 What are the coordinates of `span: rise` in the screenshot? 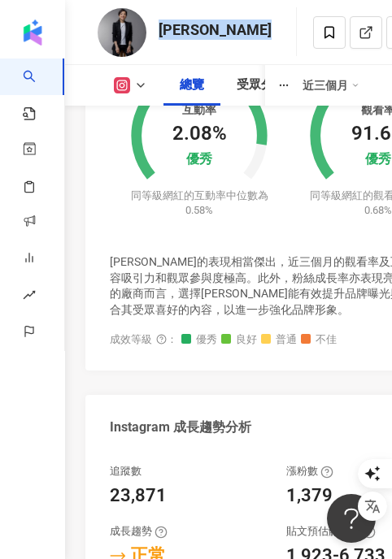 It's located at (29, 297).